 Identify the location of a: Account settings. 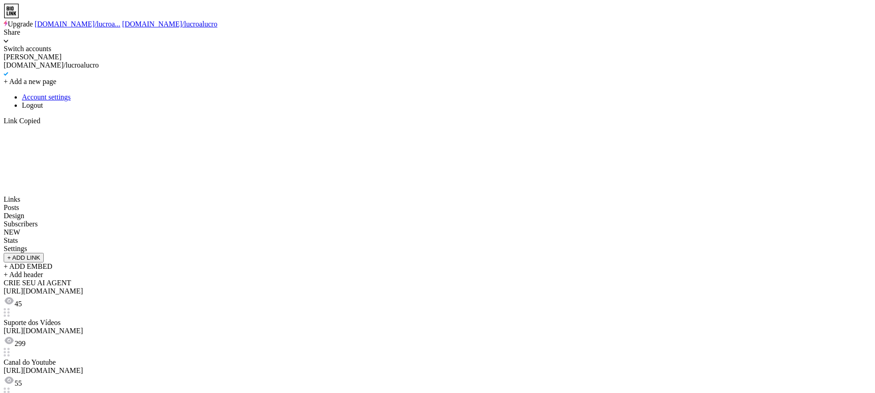
(46, 97).